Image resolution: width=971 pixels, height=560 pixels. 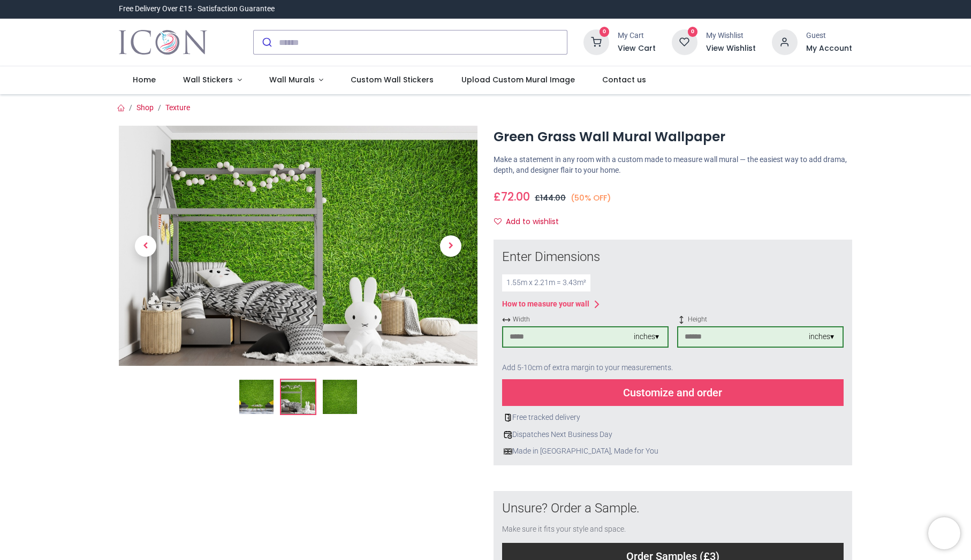 What do you see at coordinates (673, 393) in the screenshot?
I see `div: Customize and order` at bounding box center [673, 393].